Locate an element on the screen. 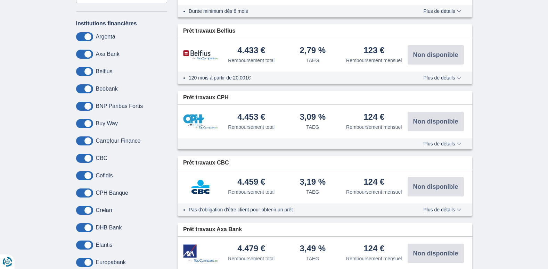  img: pret personnel CBC is located at coordinates (201, 187).